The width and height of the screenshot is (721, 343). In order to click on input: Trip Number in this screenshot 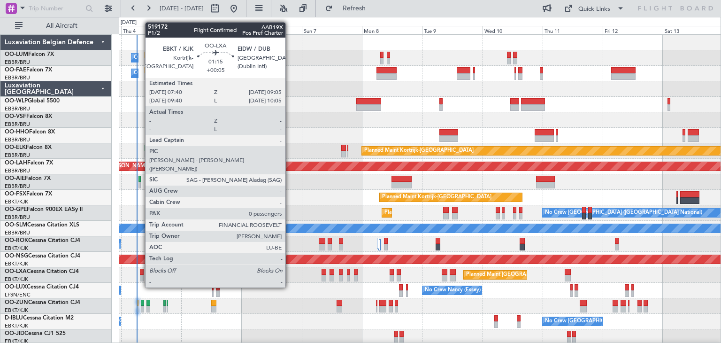, I will do `click(55, 8)`.